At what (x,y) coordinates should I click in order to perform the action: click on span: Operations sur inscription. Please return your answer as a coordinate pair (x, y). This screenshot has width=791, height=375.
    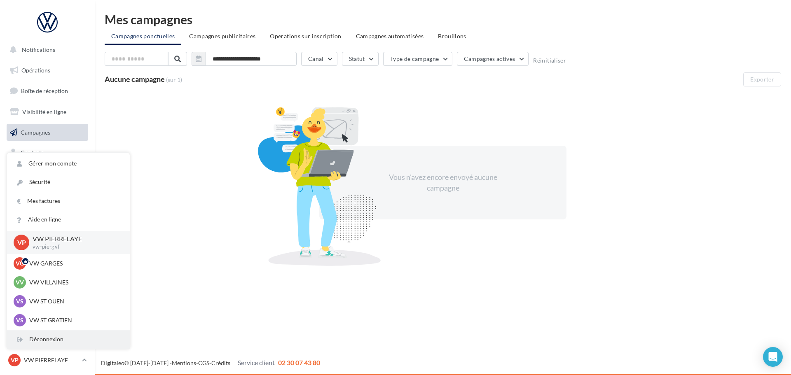
    Looking at the image, I should click on (305, 36).